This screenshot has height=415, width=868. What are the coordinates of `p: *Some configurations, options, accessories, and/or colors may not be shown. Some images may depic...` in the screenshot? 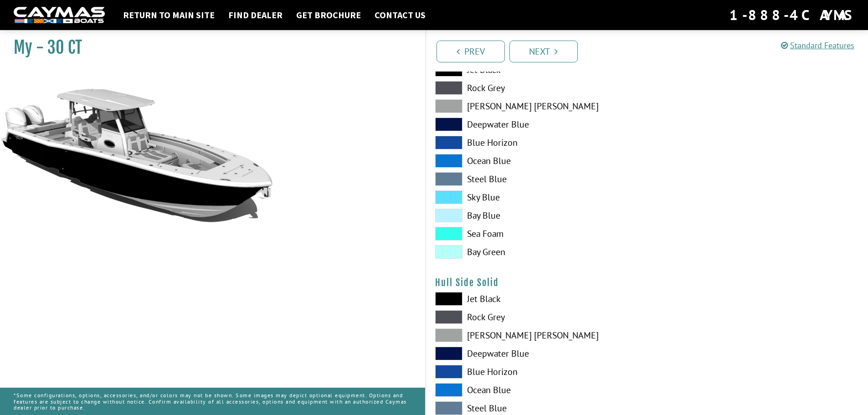 It's located at (212, 402).